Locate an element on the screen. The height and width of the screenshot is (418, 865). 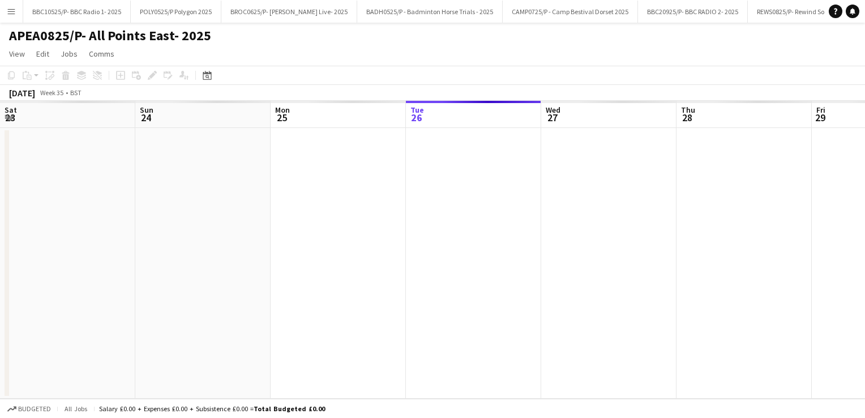
span: Comms is located at coordinates (101, 54).